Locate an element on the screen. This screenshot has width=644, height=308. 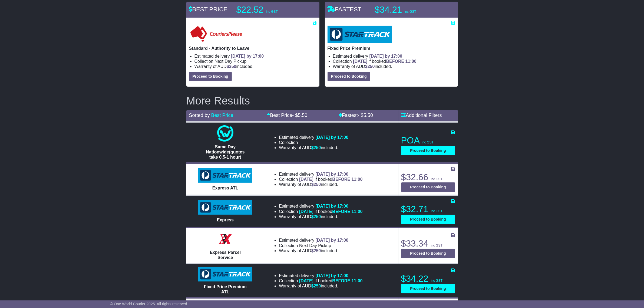
span: Express ATL is located at coordinates (225, 188).